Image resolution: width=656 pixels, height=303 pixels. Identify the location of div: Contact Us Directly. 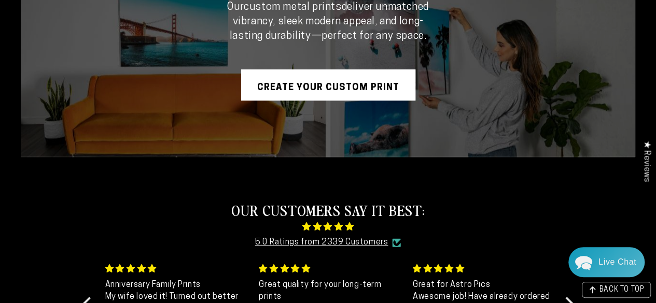
(617, 262).